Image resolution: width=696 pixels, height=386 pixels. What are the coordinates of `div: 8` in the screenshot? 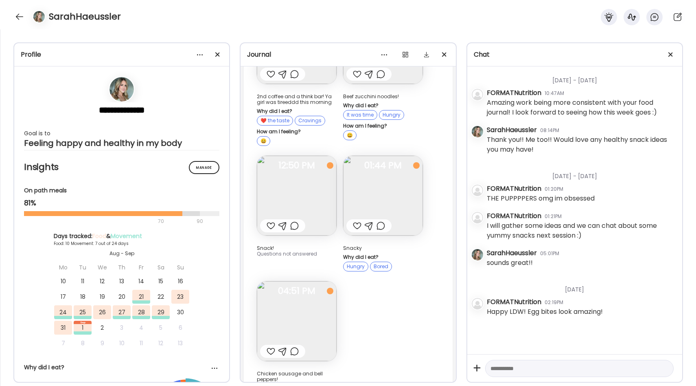 It's located at (83, 343).